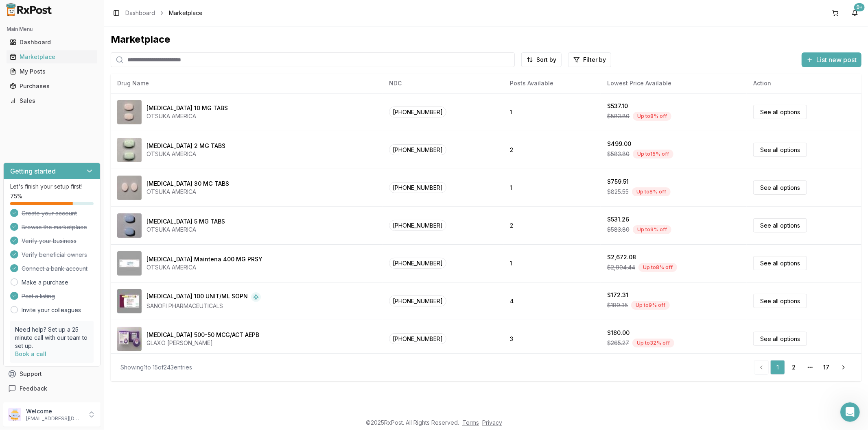 The width and height of the screenshot is (868, 430). What do you see at coordinates (552, 339) in the screenshot?
I see `td: 3` at bounding box center [552, 339].